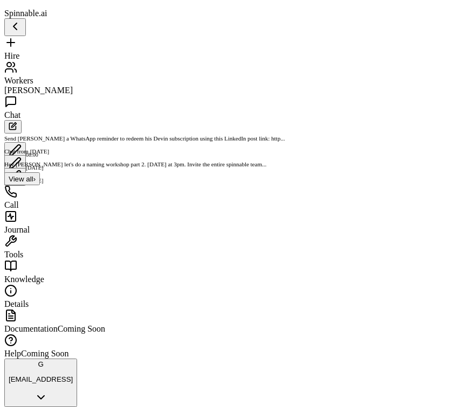 Image resolution: width=454 pixels, height=407 pixels. I want to click on span: .ai, so click(43, 13).